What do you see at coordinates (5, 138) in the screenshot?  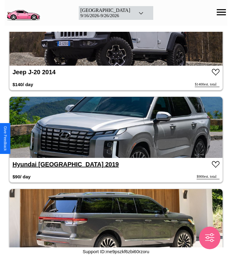 I see `div: Give Feedback` at bounding box center [5, 138].